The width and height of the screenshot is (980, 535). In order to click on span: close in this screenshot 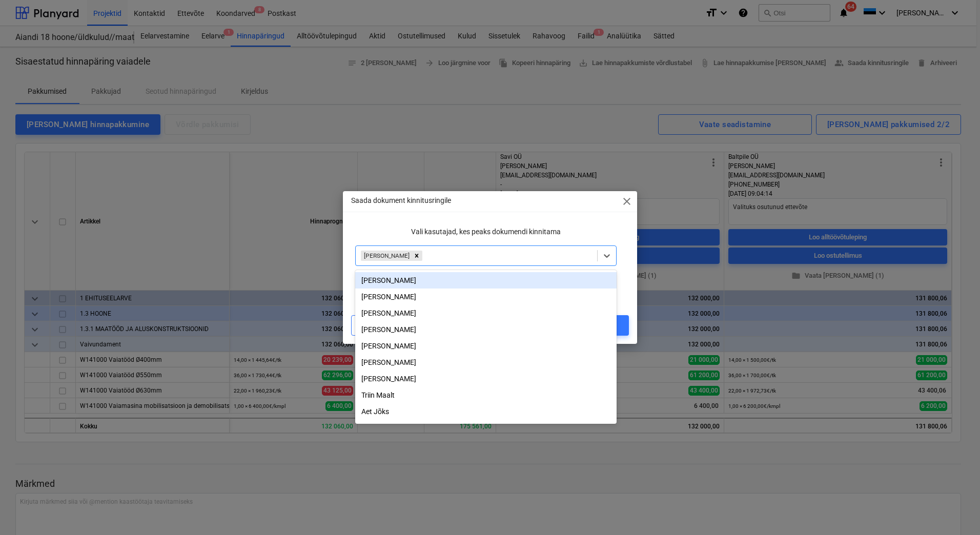, I will do `click(627, 201)`.